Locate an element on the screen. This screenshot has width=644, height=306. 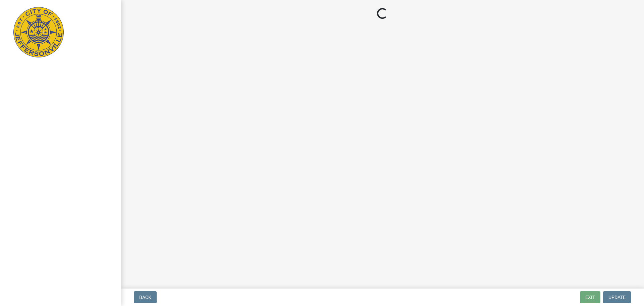
button: Update is located at coordinates (617, 297).